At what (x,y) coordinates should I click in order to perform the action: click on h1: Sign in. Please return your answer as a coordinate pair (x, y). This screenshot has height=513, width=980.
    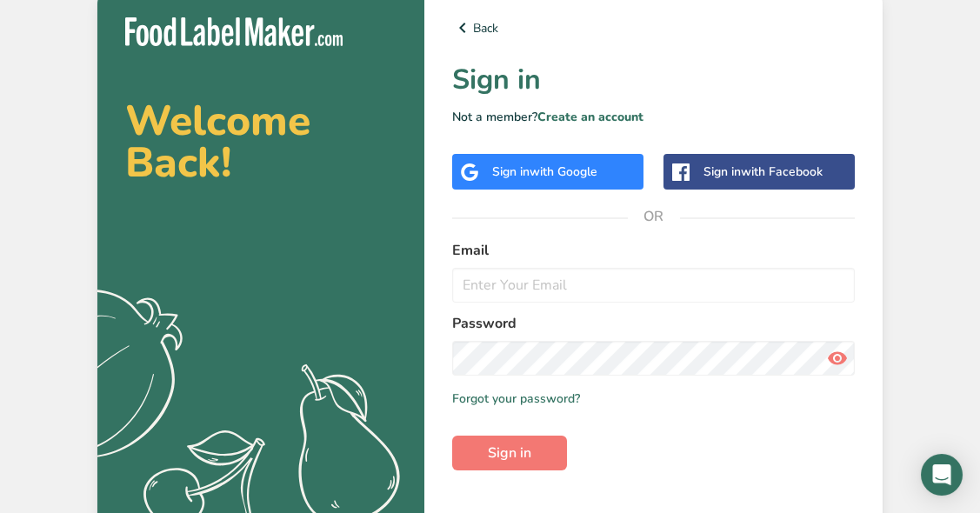
    Looking at the image, I should click on (653, 80).